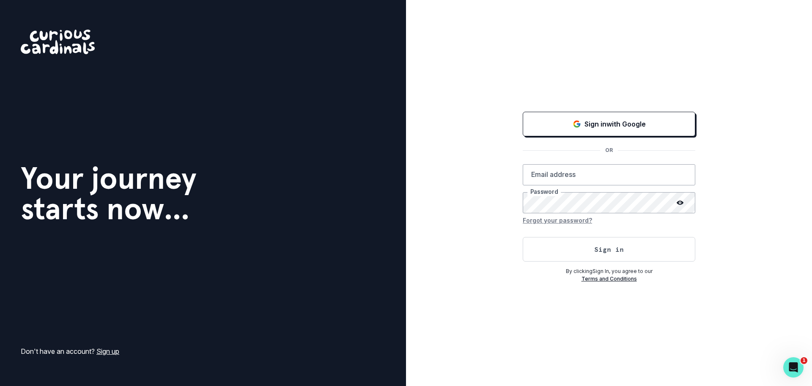 This screenshot has height=386, width=812. I want to click on p: Don't have an account?, so click(70, 351).